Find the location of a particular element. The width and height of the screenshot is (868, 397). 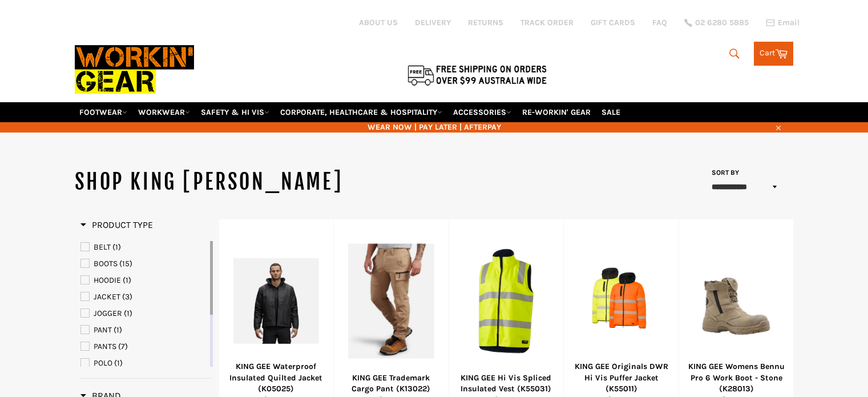

span: (7) is located at coordinates (123, 346).